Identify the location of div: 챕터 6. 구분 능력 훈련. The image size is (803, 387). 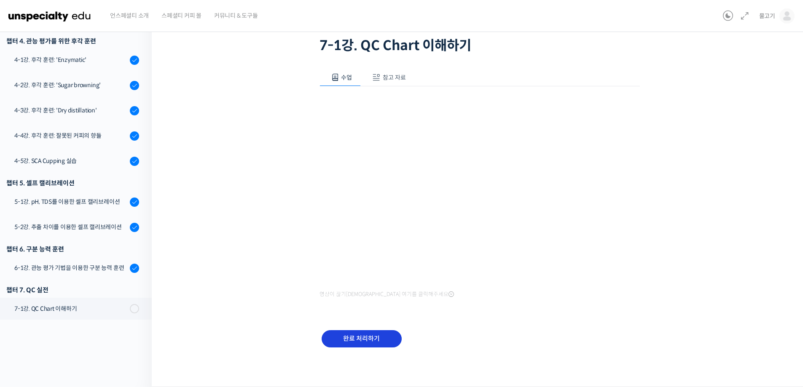
(72, 249).